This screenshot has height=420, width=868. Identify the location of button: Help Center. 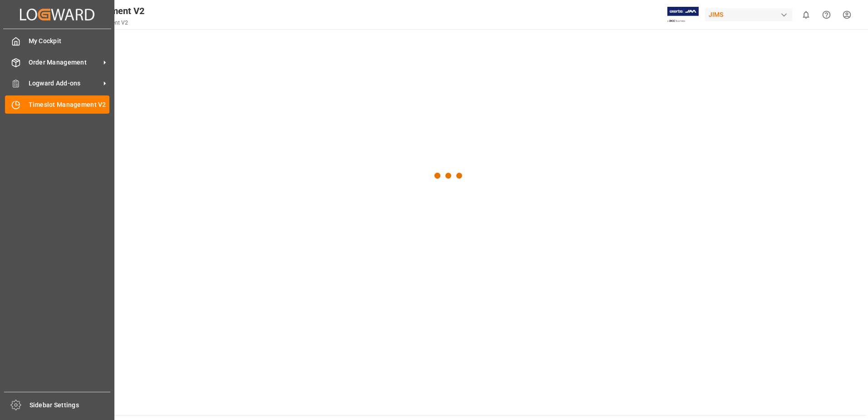
(826, 14).